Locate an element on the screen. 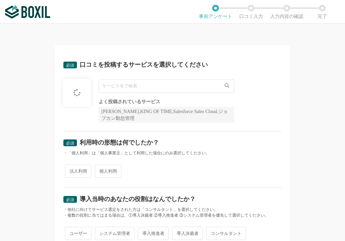 Image resolution: width=345 pixels, height=241 pixels. span: ユーザー is located at coordinates (78, 233).